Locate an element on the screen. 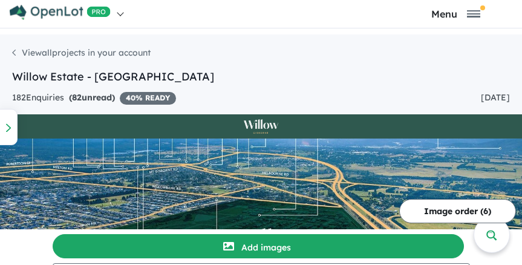 This screenshot has height=265, width=522. a: Viewallprojects in your account is located at coordinates (81, 53).